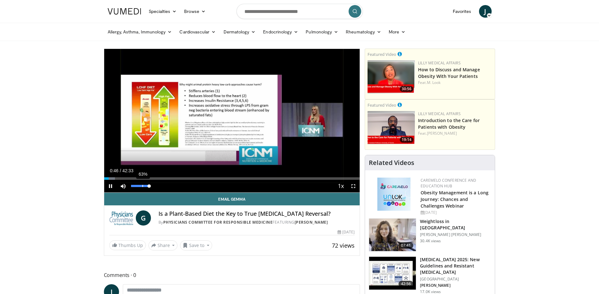 This screenshot has height=294, width=599. What do you see at coordinates (300, 11) in the screenshot?
I see `input: Search topics, interventions` at bounding box center [300, 11].